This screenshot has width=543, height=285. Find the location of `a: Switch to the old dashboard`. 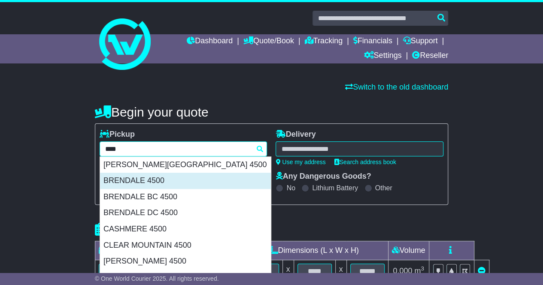

a: Switch to the old dashboard is located at coordinates (397, 87).